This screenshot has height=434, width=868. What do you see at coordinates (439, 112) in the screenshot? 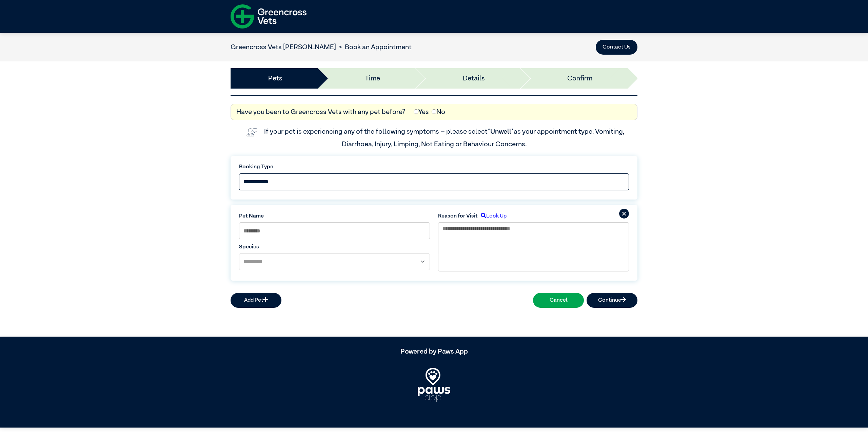
I see `label: No` at bounding box center [439, 112].